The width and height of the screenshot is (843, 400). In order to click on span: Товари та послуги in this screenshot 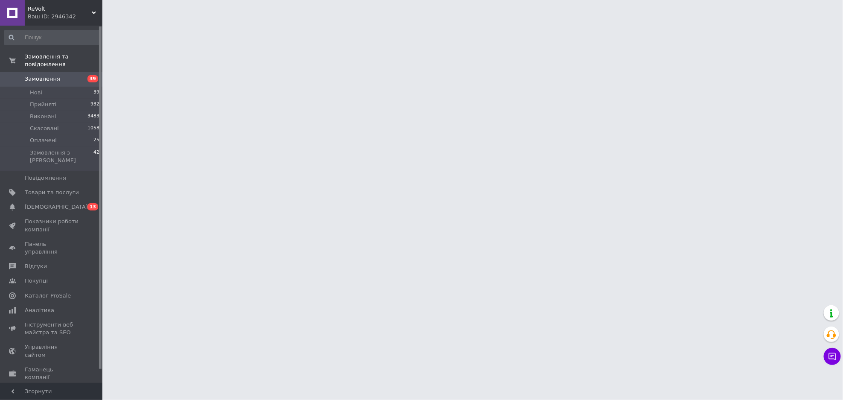, I will do `click(52, 192)`.